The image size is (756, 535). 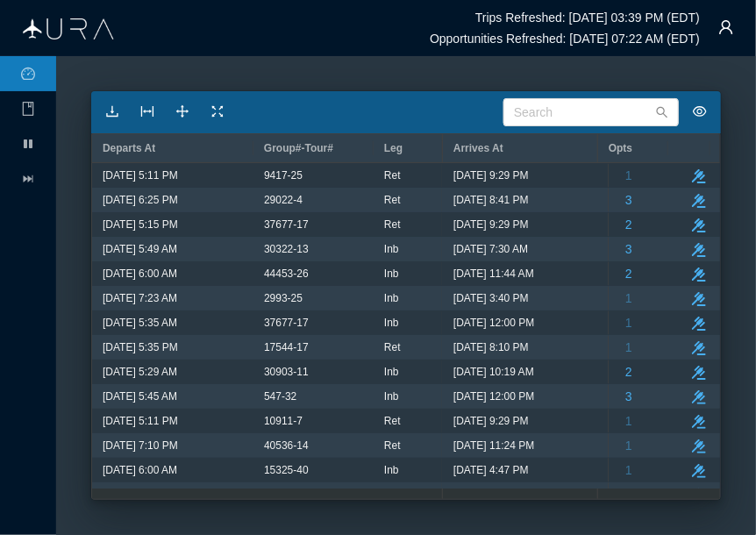 What do you see at coordinates (286, 273) in the screenshot?
I see `span: 44453-26` at bounding box center [286, 273].